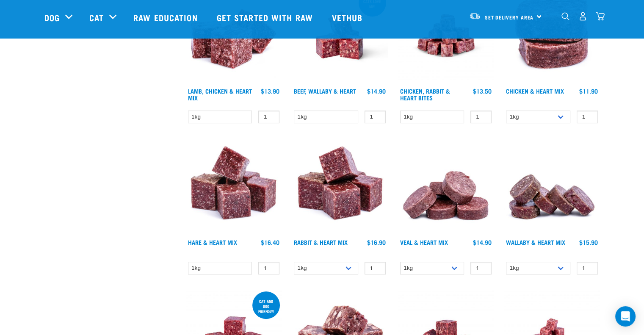  Describe the element at coordinates (266, 306) in the screenshot. I see `div: Cat and dog friendly!` at that location.